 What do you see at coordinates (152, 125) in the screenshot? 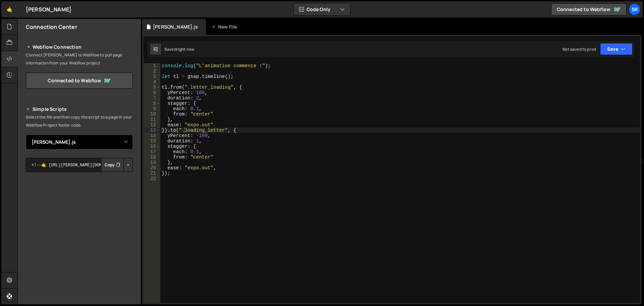
I see `div: 12` at bounding box center [152, 125].